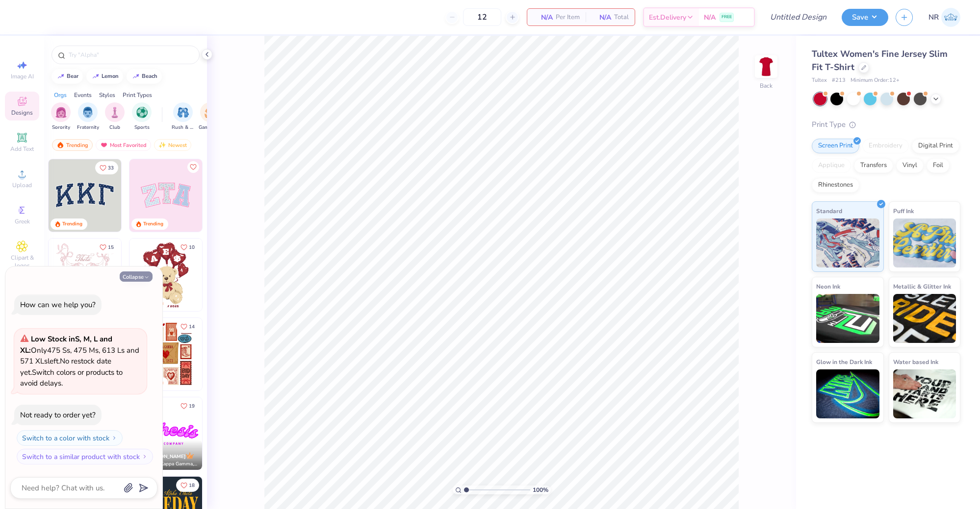 The height and width of the screenshot is (509, 980). I want to click on span: Image AI, so click(22, 77).